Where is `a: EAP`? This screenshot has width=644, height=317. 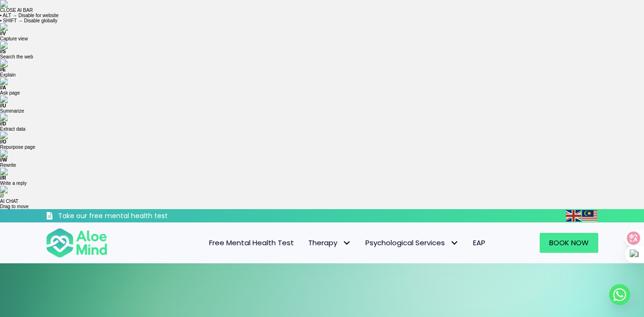
a: EAP is located at coordinates (479, 243).